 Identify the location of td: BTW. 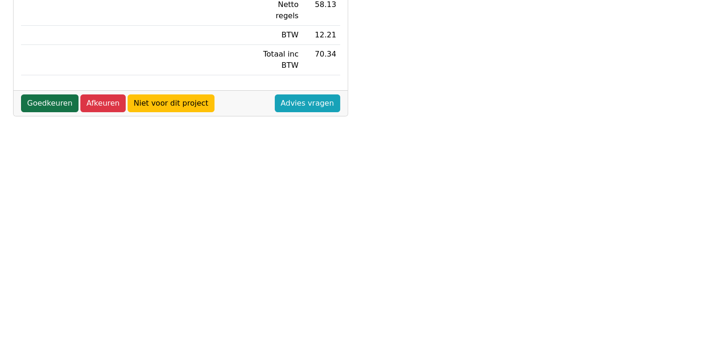
(280, 35).